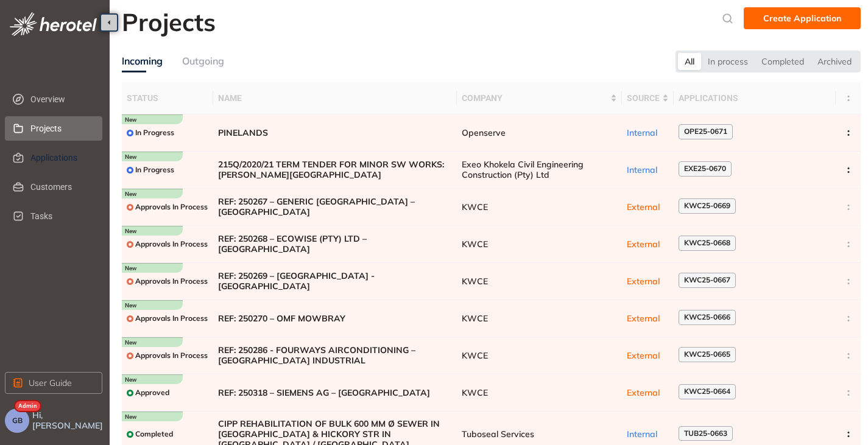 The height and width of the screenshot is (445, 868). I want to click on span: KWC25-0668, so click(707, 243).